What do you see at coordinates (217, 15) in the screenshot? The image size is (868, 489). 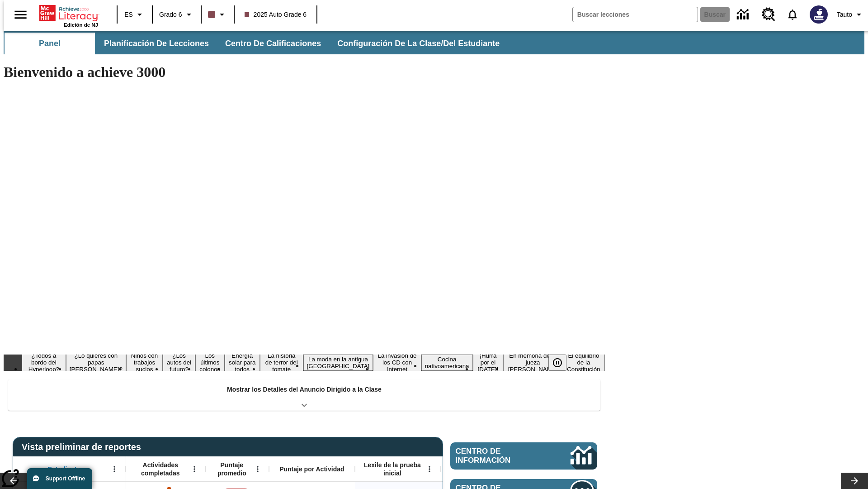 I see `button: El color de la clase es café oscuro. Cambiar el color de la clase.` at bounding box center [217, 15].